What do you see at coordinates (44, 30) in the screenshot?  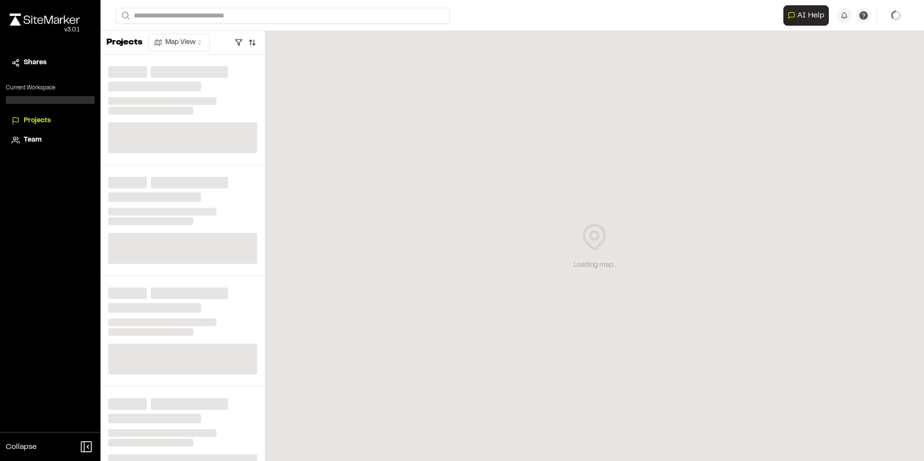 I see `div: Oh geez...please don't...` at bounding box center [44, 30].